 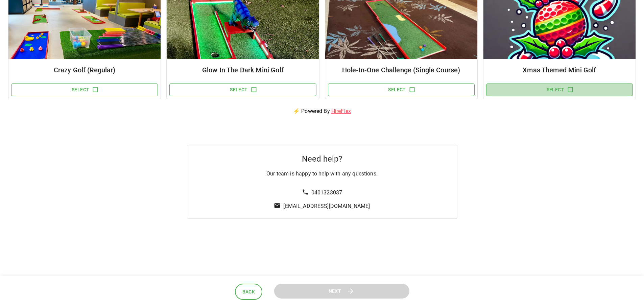 I want to click on h6: Xmas Themed Mini Golf, so click(x=559, y=70).